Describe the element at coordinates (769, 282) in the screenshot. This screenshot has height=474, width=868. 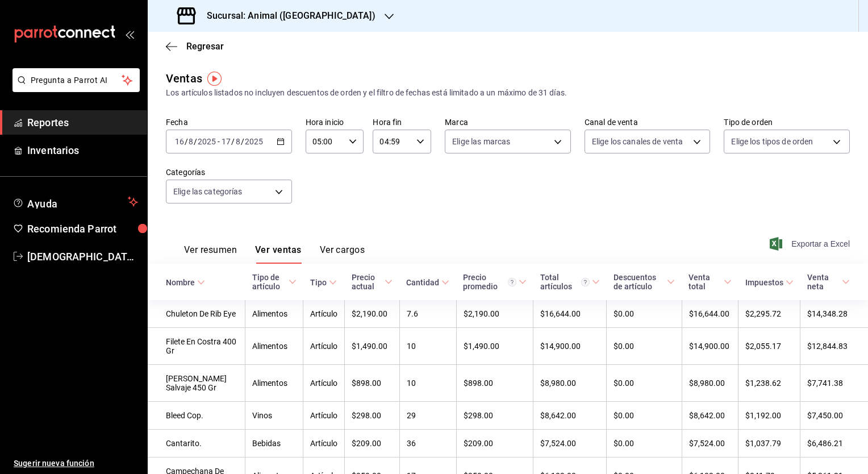
I see `span: Impuestos` at that location.